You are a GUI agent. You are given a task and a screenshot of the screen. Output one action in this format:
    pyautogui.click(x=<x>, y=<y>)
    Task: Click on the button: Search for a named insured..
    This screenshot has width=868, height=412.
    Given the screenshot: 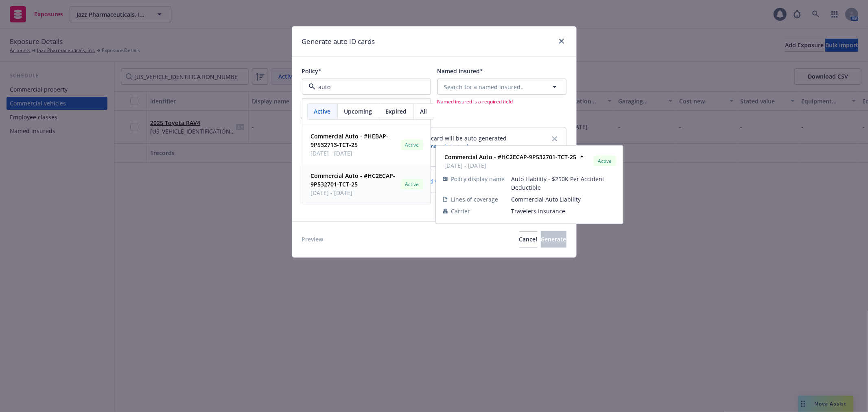 What is the action you would take?
    pyautogui.click(x=502, y=87)
    